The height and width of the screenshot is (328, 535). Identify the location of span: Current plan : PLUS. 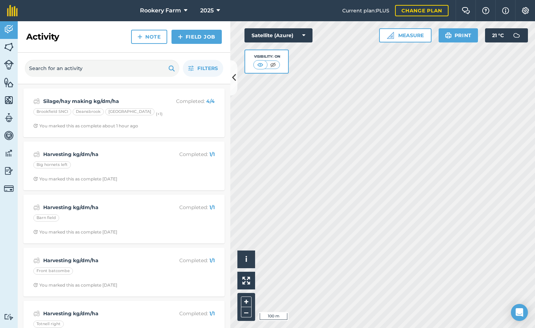
(365, 11).